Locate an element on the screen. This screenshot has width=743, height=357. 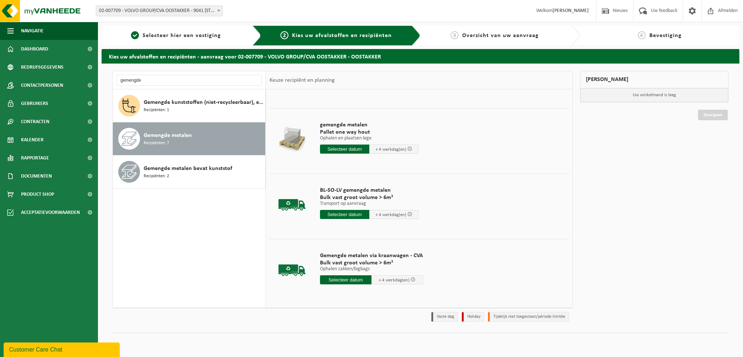
span: Bedrijfsgegevens is located at coordinates (42, 67).